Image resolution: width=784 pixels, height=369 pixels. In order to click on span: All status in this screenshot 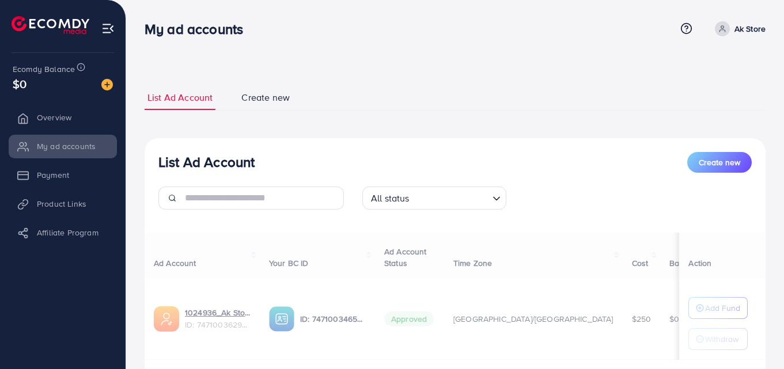, I will do `click(390, 198)`.